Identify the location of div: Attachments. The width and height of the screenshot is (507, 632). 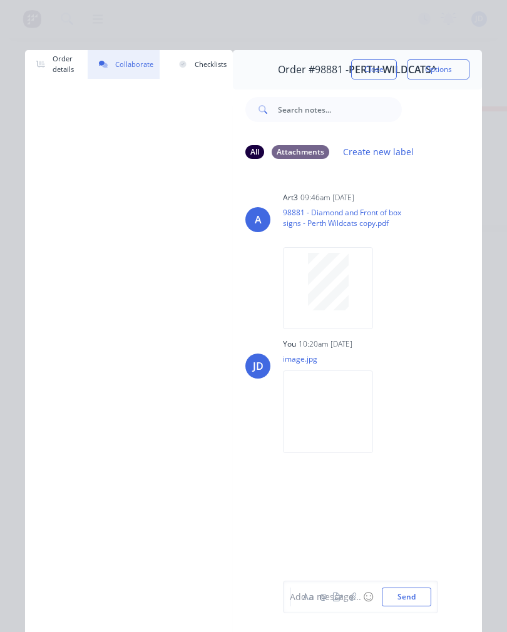
(300, 152).